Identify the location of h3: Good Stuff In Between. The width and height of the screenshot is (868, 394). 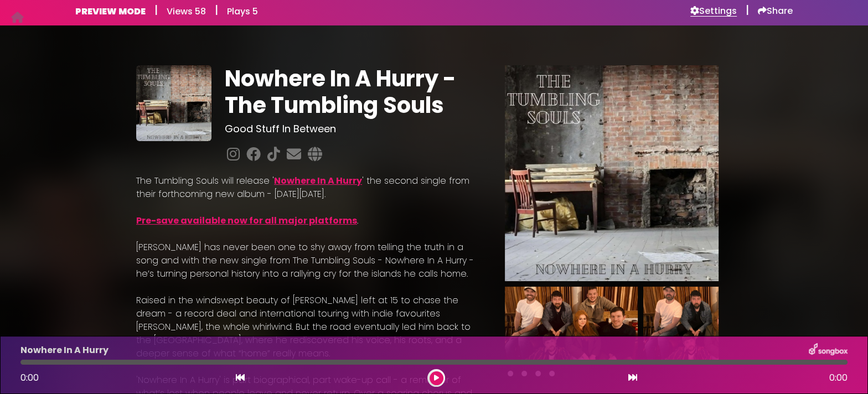
(351, 129).